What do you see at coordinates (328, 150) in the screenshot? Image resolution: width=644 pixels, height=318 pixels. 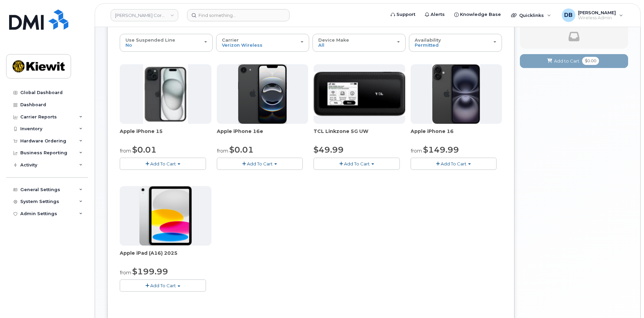 I see `span: $49.99` at bounding box center [328, 150].